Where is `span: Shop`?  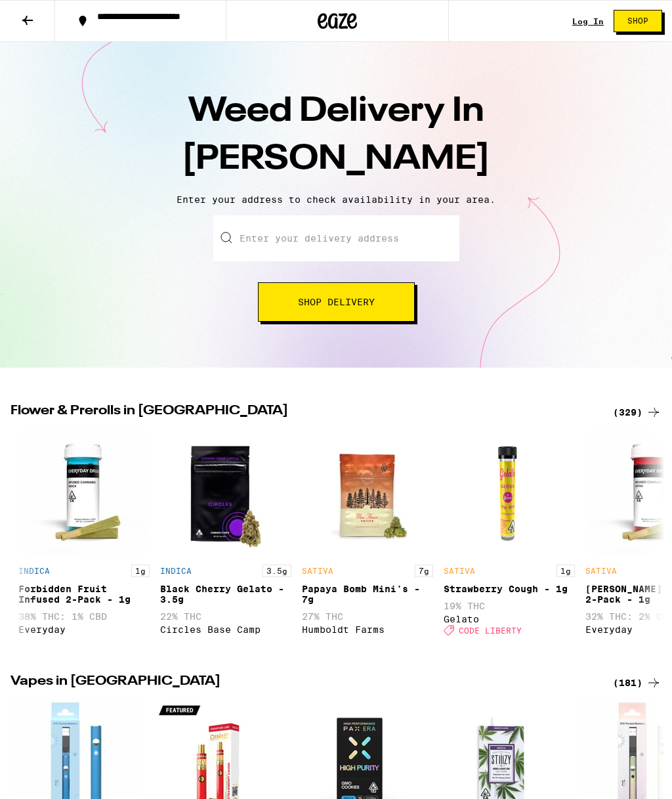
span: Shop is located at coordinates (638, 21).